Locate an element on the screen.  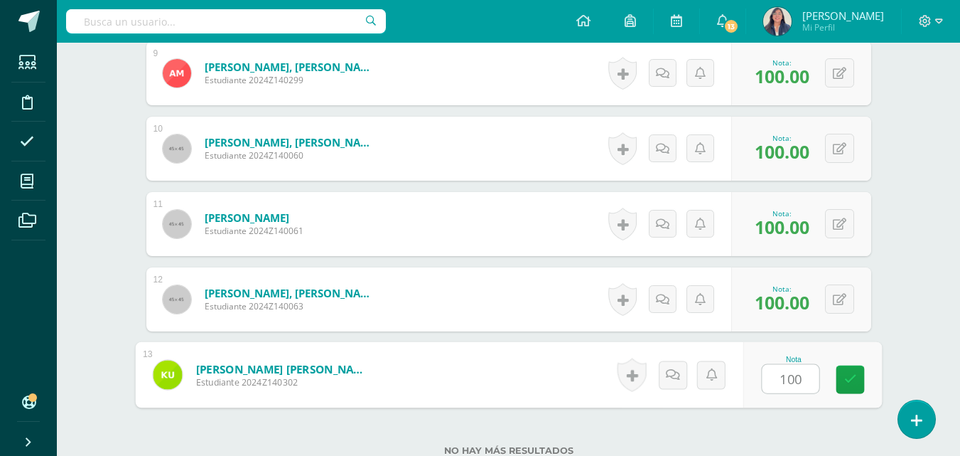
span: 13 is located at coordinates (731, 26).